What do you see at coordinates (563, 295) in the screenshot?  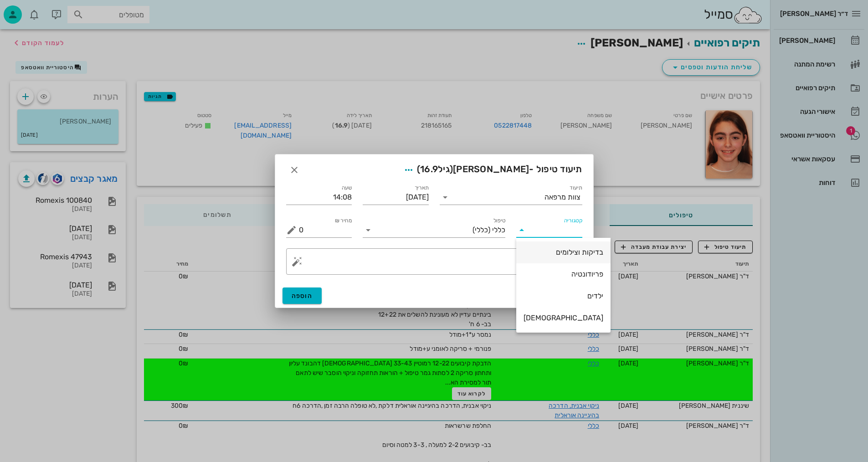 I see `div: ילדים` at bounding box center [563, 295].